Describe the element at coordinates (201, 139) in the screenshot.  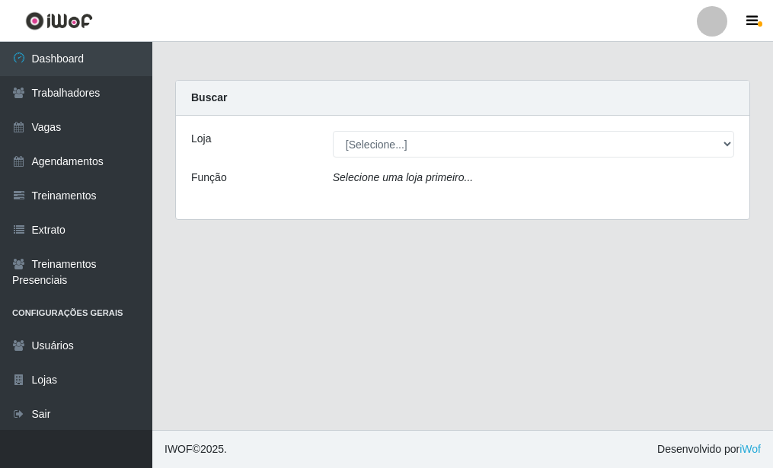
I see `label: Loja` at that location.